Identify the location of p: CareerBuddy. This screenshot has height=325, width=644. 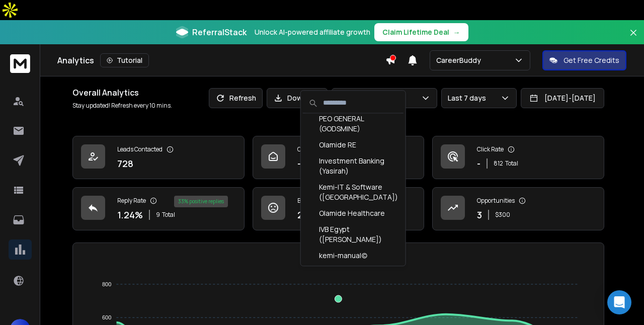
(460, 60).